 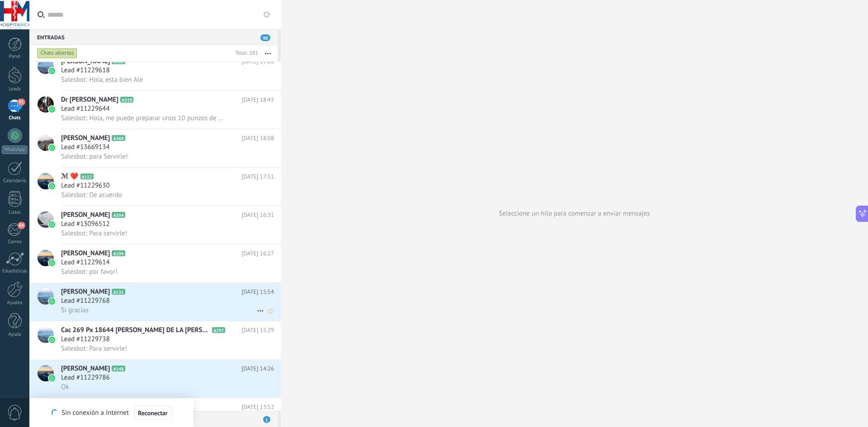 What do you see at coordinates (85, 378) in the screenshot?
I see `span: Lead #11229786` at bounding box center [85, 378].